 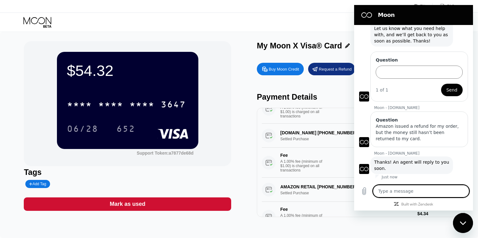 What do you see at coordinates (35, 172) in the screenshot?
I see `p: Just now` at bounding box center [35, 172].